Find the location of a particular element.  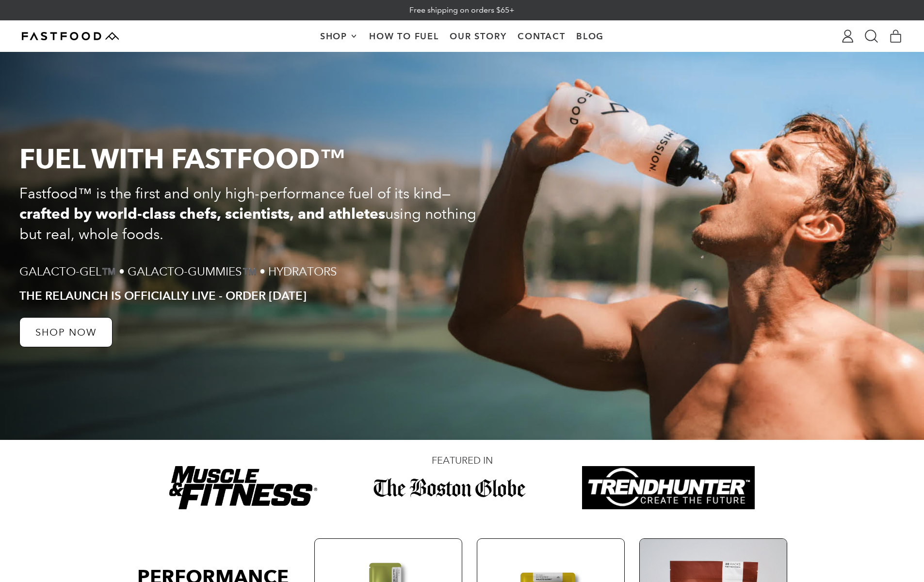

p: Galacto-Gel™️ • Galacto-Gummies™️ • Hydrators is located at coordinates (178, 272).